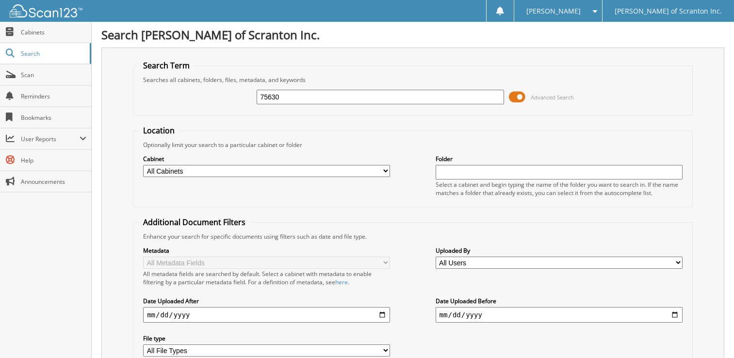  Describe the element at coordinates (53, 53) in the screenshot. I see `span: Search` at that location.